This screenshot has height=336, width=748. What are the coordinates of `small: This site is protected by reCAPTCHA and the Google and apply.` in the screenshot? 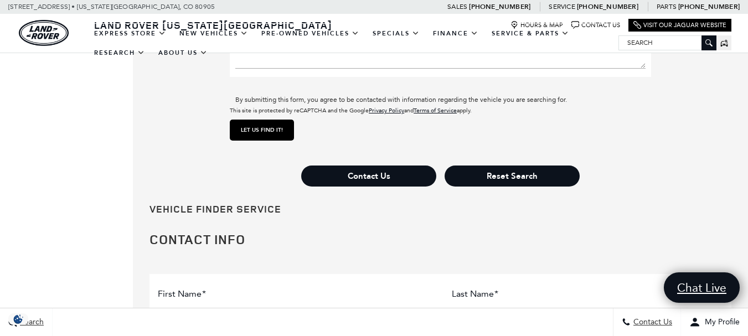 It's located at (350, 110).